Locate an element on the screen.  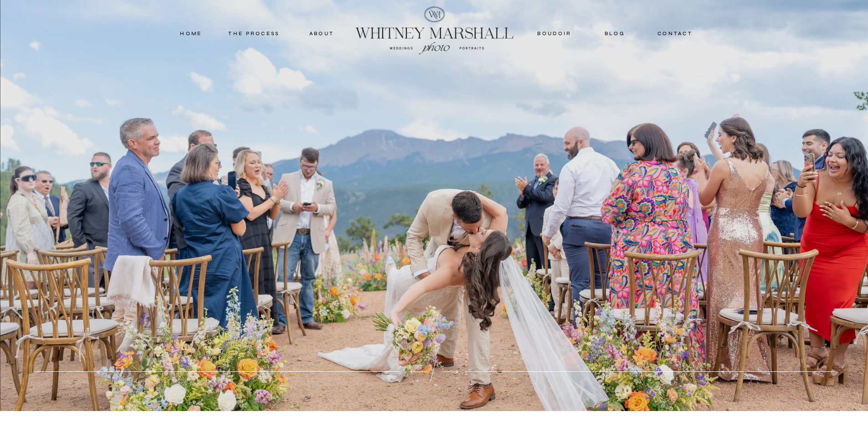
nav: contact is located at coordinates (675, 33).